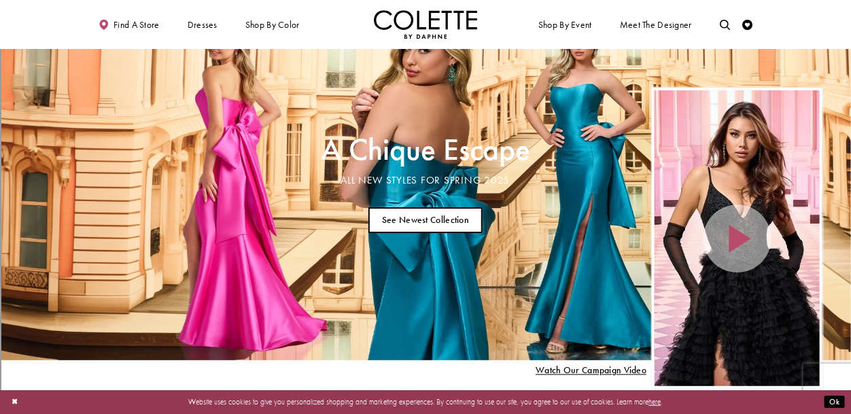 Image resolution: width=851 pixels, height=414 pixels. Describe the element at coordinates (202, 24) in the screenshot. I see `span: Dresses` at that location.